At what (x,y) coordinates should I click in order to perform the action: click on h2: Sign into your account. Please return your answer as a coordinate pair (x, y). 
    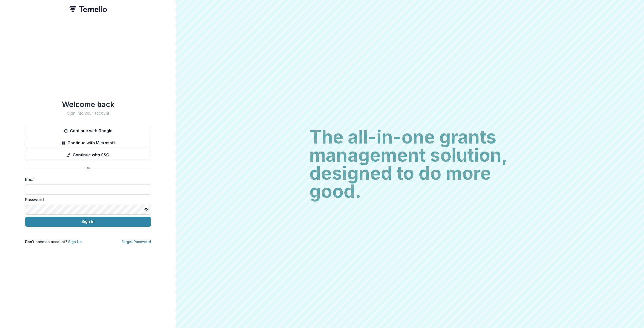
    Looking at the image, I should click on (88, 113).